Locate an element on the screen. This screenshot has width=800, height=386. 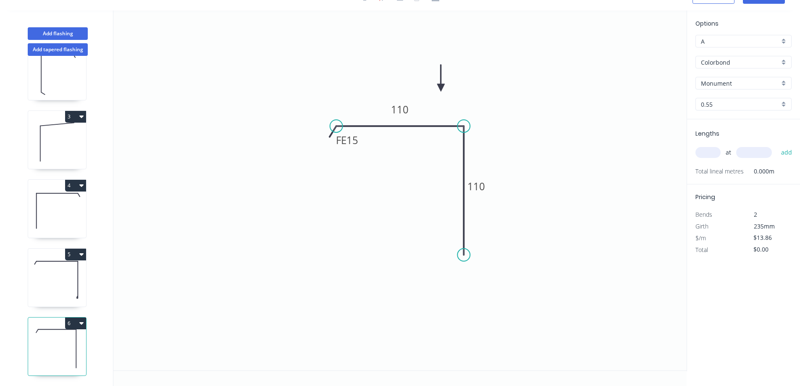
button: Add tapered flashing is located at coordinates (58, 50).